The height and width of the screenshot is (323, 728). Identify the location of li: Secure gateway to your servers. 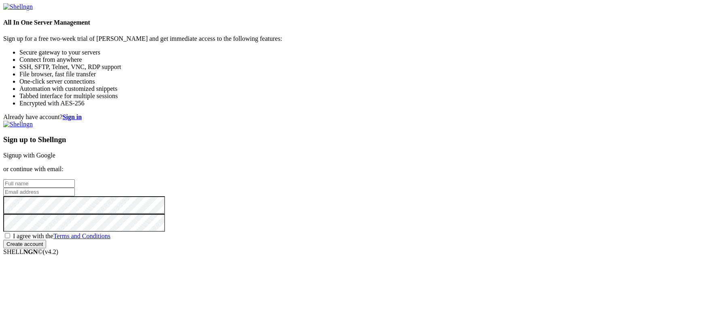
(372, 53).